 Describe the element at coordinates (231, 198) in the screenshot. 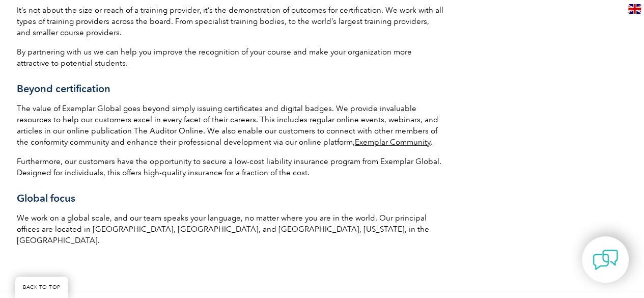

I see `h3: Global focus` at that location.